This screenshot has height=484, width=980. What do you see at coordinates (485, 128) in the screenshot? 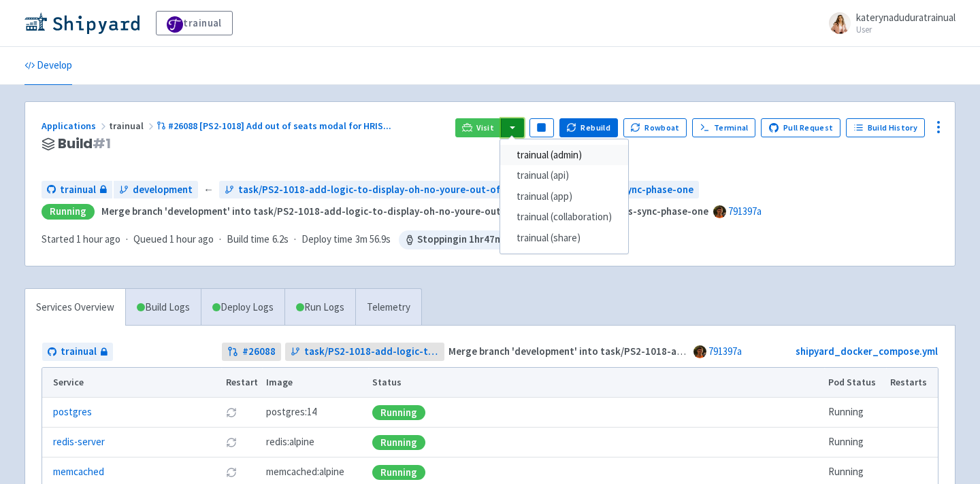
I see `span: Visit` at bounding box center [485, 128].